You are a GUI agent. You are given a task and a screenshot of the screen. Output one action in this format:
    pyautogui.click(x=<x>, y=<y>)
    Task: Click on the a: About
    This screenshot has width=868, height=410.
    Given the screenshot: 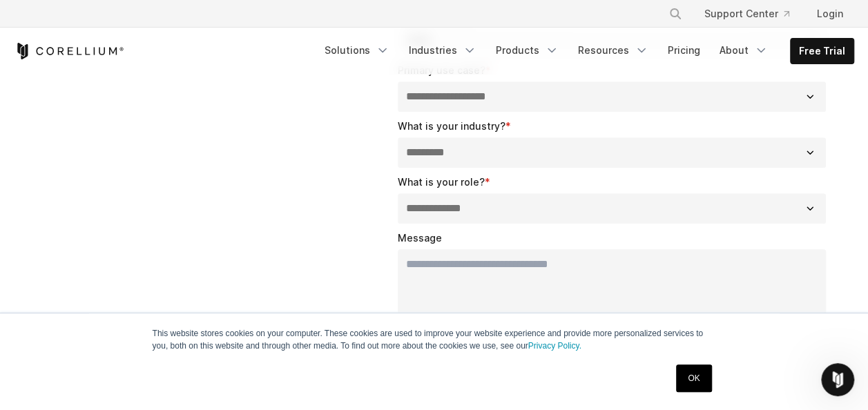 What is the action you would take?
    pyautogui.click(x=743, y=51)
    